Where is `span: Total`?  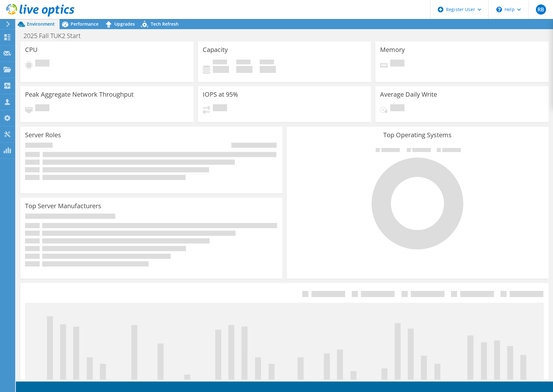
span: Total is located at coordinates (267, 63).